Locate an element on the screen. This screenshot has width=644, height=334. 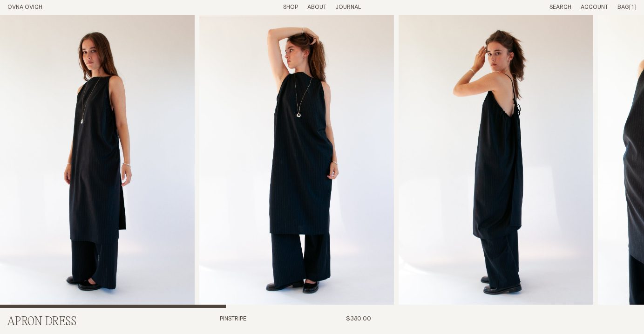
div: 3 / 8 is located at coordinates (496, 161).